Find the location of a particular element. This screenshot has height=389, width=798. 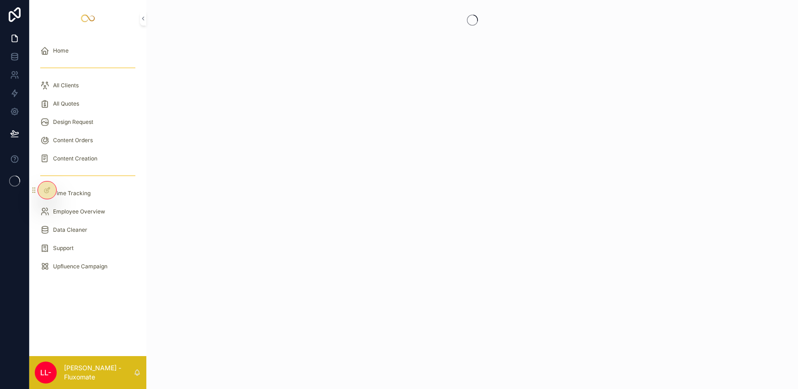

span: All Quotes is located at coordinates (66, 104).